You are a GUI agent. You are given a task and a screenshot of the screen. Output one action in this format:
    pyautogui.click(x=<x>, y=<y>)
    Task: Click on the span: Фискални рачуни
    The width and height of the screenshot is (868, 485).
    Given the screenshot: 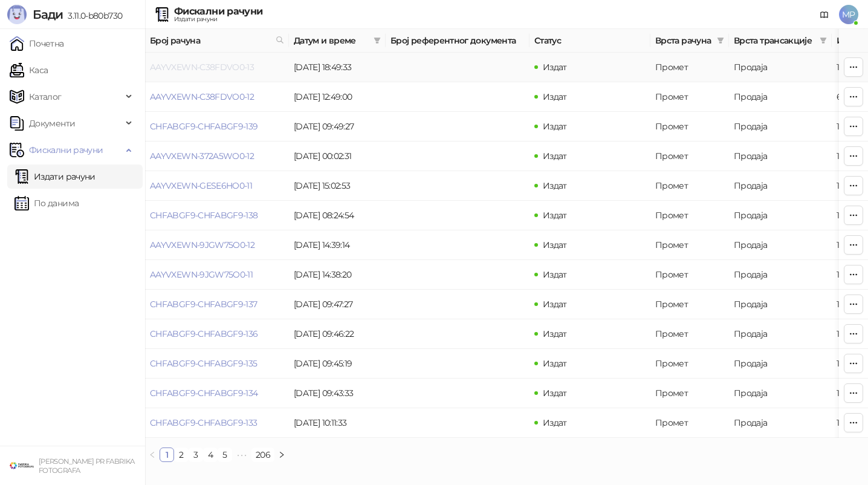 What is the action you would take?
    pyautogui.click(x=66, y=150)
    